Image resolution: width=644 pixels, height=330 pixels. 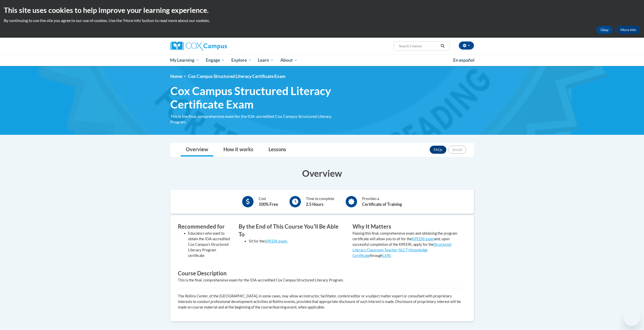 What do you see at coordinates (382, 202) in the screenshot?
I see `div: Provides a` at bounding box center [382, 202].